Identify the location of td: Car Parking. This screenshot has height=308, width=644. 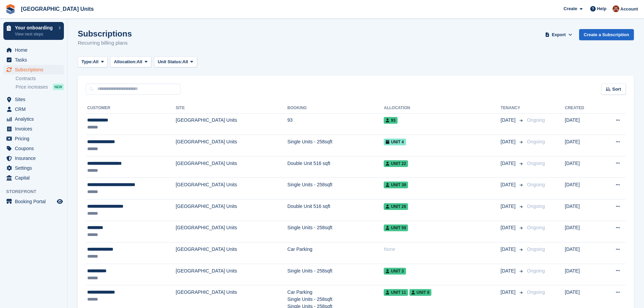
(336, 253).